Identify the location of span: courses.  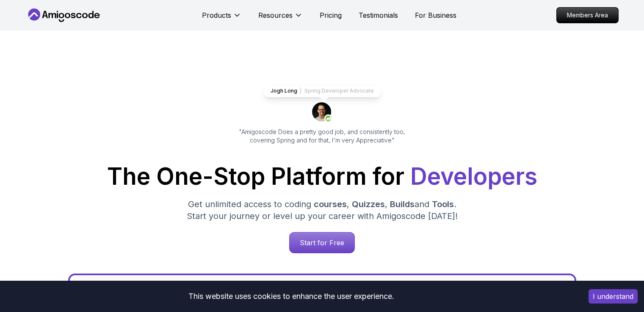
(330, 204).